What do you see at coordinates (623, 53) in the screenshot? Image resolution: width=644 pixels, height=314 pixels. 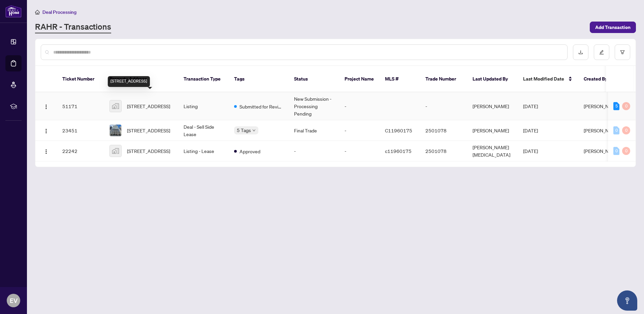 I see `span: filter` at bounding box center [623, 53].